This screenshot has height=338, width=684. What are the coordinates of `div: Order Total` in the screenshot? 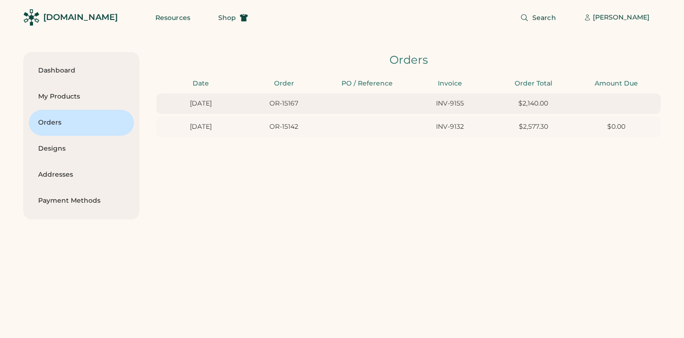 It's located at (533, 84).